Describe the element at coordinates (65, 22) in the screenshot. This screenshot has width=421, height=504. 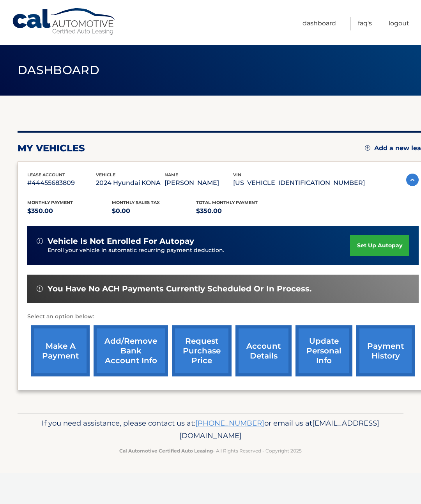
I see `a: Cal Automotive` at that location.